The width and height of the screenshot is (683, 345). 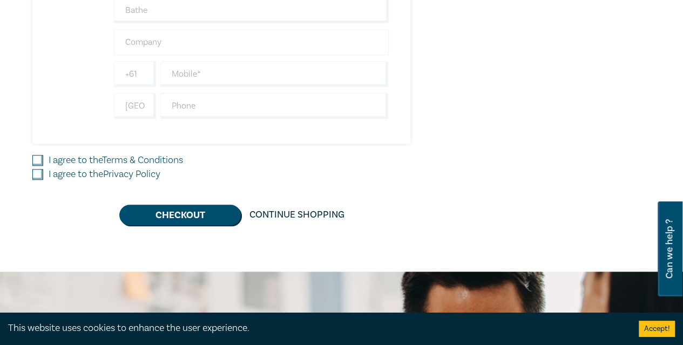 I want to click on span: Can we help ?, so click(x=669, y=249).